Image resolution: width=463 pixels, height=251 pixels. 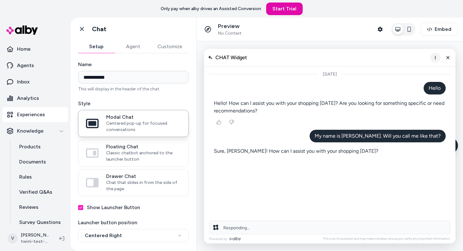 What do you see at coordinates (36, 192) in the screenshot?
I see `p: Verified Q&As` at bounding box center [36, 192].